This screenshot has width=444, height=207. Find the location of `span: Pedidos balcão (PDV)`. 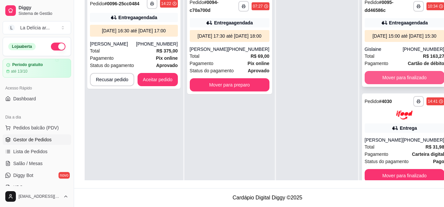

span: Pedidos balcão (PDV) is located at coordinates (36, 128).